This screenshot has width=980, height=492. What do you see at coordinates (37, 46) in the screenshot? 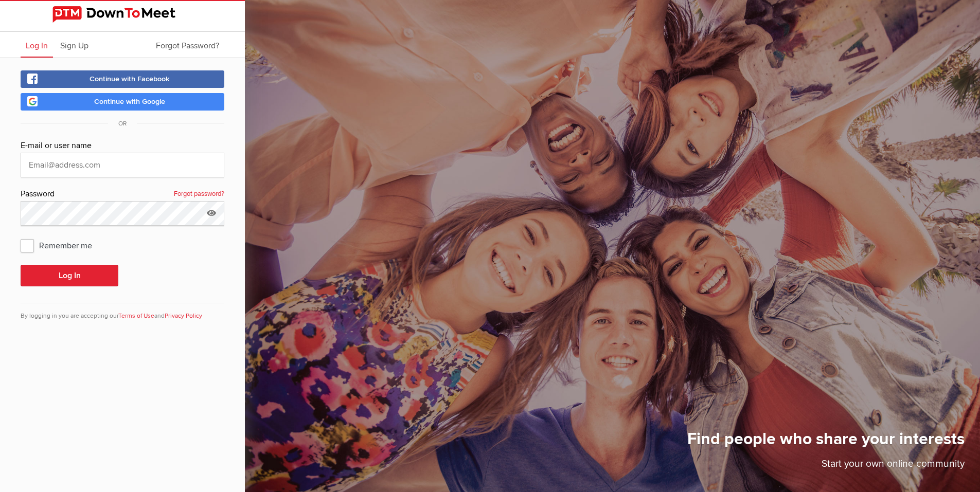
I see `span: Log In` at bounding box center [37, 46].